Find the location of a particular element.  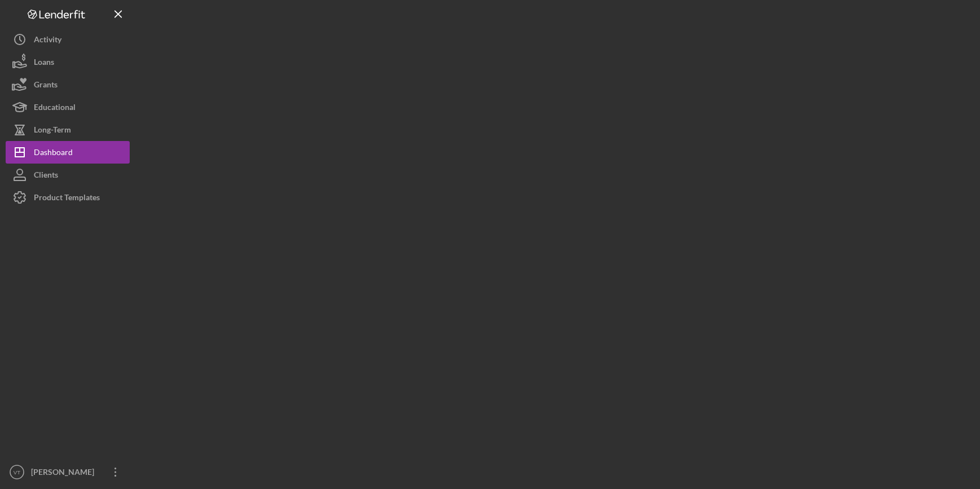

a: Educational is located at coordinates (67, 107).